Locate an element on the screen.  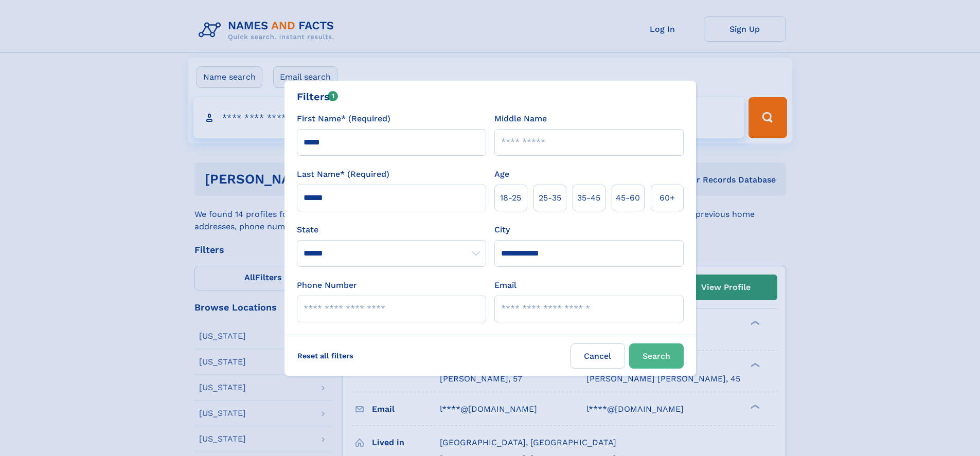
label: Cancel is located at coordinates (598, 356).